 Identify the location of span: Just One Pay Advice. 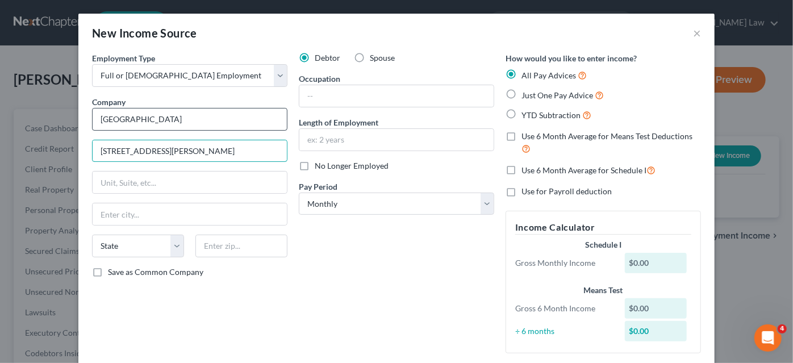
(557, 95).